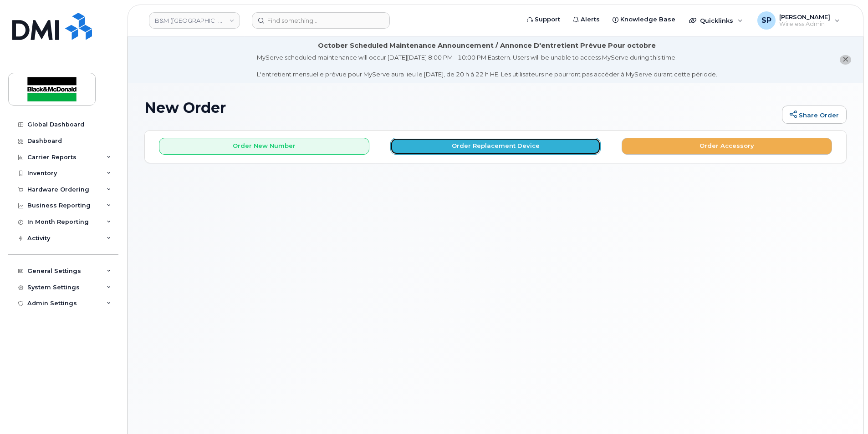 The width and height of the screenshot is (868, 434). I want to click on button: Order New Number, so click(264, 146).